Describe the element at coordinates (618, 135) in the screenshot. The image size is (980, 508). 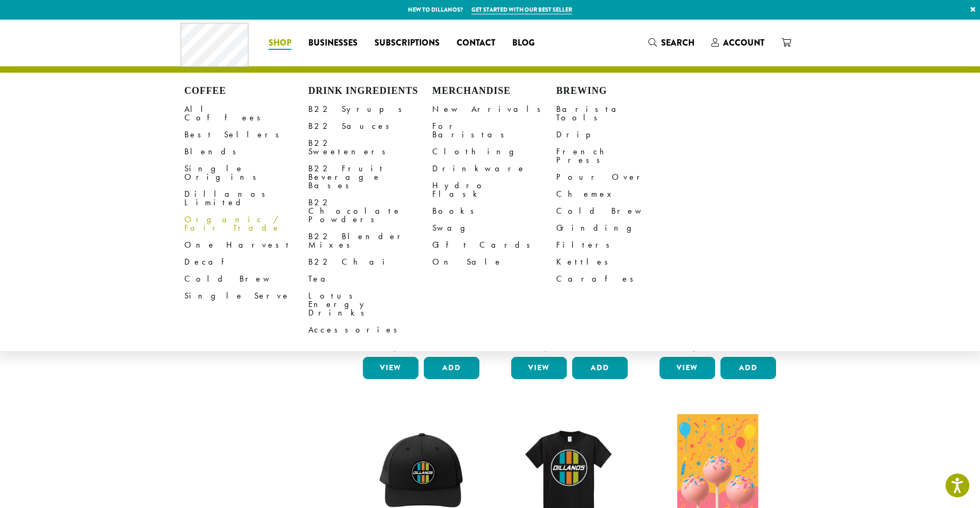
I see `a: Drip` at that location.